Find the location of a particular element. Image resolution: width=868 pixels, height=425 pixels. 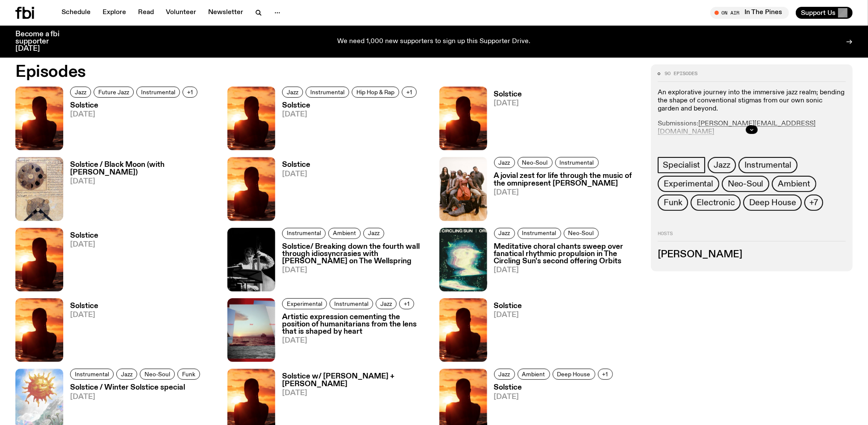

h3: Solstice / Winter Solstice special is located at coordinates (136, 388).